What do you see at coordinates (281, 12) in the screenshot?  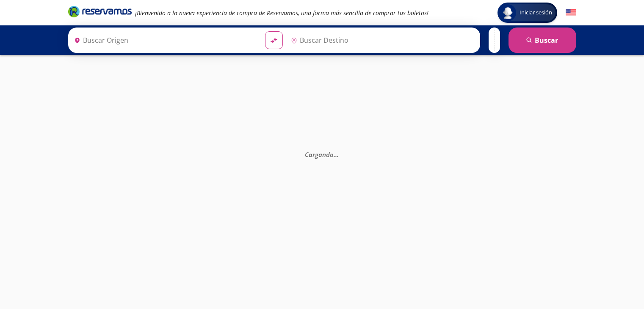 I see `em: ¡Bienvenido a la nueva experiencia de compra de Reservamos, una forma más sencilla de comprar tus...` at bounding box center [281, 12].